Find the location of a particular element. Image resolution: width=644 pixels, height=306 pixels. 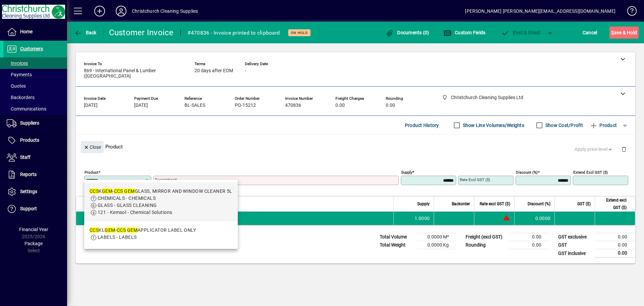

button: Documents (0) is located at coordinates (408, 33).